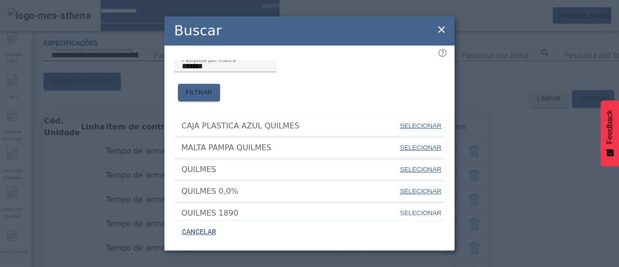  What do you see at coordinates (290, 191) in the screenshot?
I see `span: QUILMES 0,0%` at bounding box center [290, 191].